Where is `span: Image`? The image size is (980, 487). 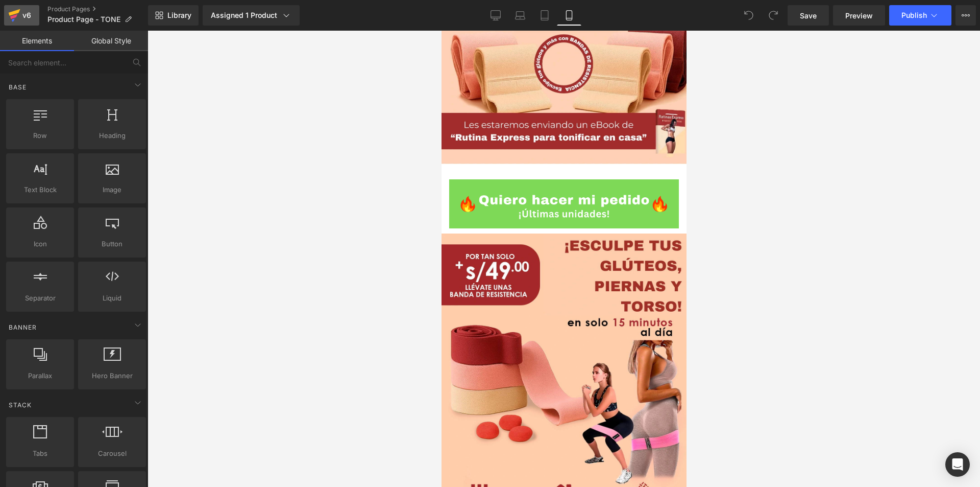 span: Image is located at coordinates (112, 190).